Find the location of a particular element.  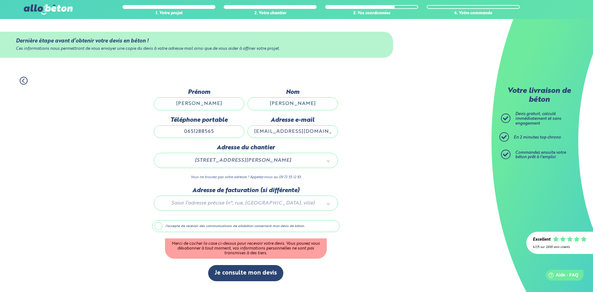

div: 4. Votre commande is located at coordinates (473, 13).